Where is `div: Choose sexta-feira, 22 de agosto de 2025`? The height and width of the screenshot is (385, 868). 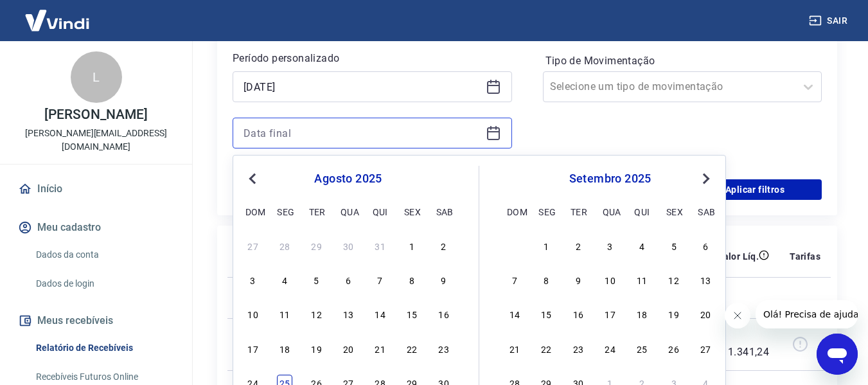 div: Choose sexta-feira, 22 de agosto de 2025 is located at coordinates (412, 349).